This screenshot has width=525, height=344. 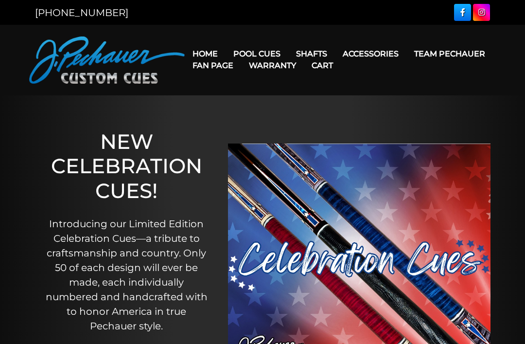 What do you see at coordinates (126, 166) in the screenshot?
I see `h1: NEW CELEBRATION CUES!` at bounding box center [126, 166].